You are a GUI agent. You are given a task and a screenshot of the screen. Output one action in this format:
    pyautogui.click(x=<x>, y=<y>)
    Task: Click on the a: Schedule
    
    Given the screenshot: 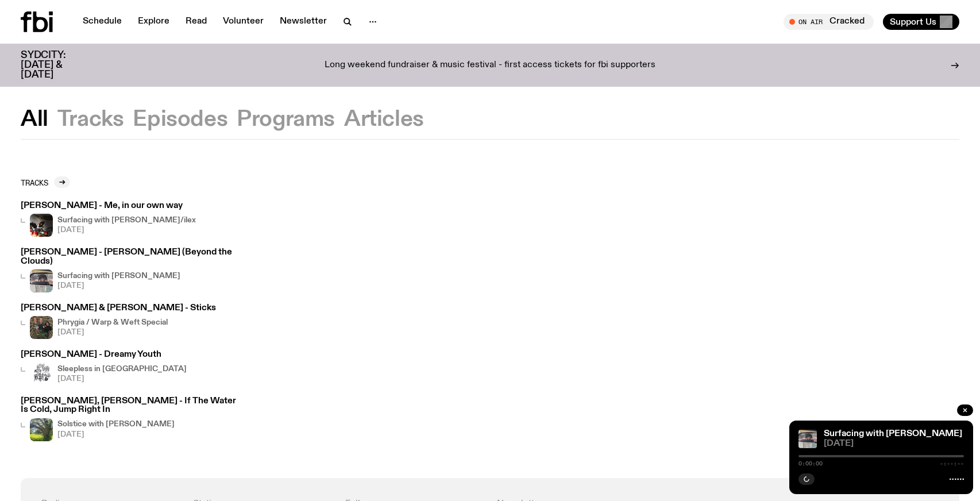 What is the action you would take?
    pyautogui.click(x=102, y=22)
    